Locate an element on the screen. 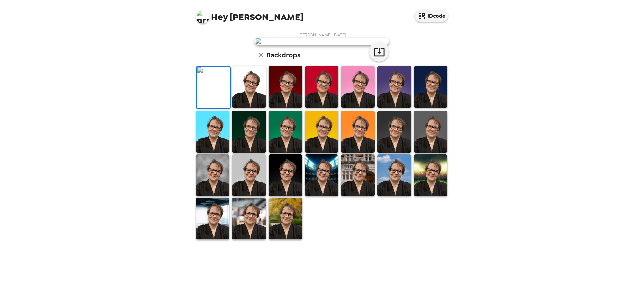 This screenshot has width=644, height=306. img: user is located at coordinates (322, 42).